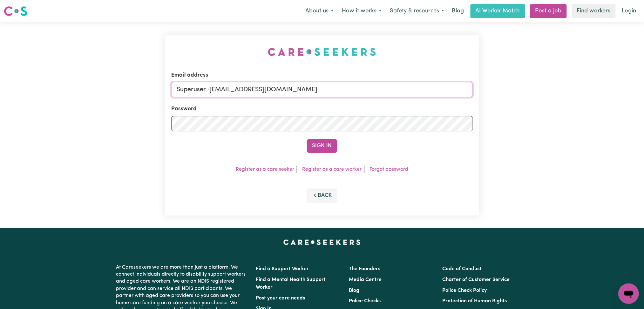 This screenshot has height=309, width=644. Describe the element at coordinates (462, 269) in the screenshot. I see `a: Code of Conduct` at that location.